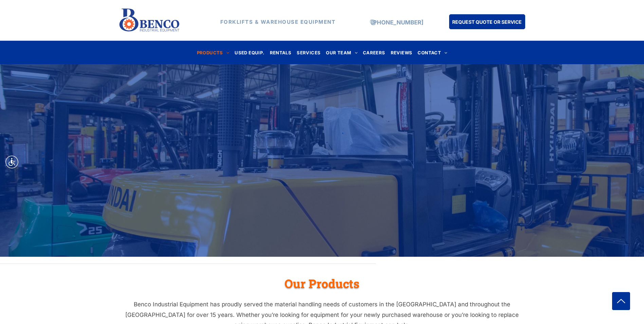 Image resolution: width=644 pixels, height=324 pixels. What do you see at coordinates (308, 52) in the screenshot?
I see `a: SERVICES` at bounding box center [308, 52].